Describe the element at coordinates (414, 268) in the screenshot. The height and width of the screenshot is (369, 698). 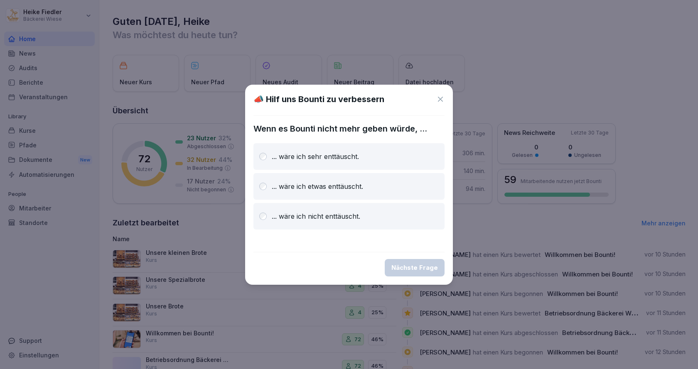
I see `button: Nächste Frage` at that location.